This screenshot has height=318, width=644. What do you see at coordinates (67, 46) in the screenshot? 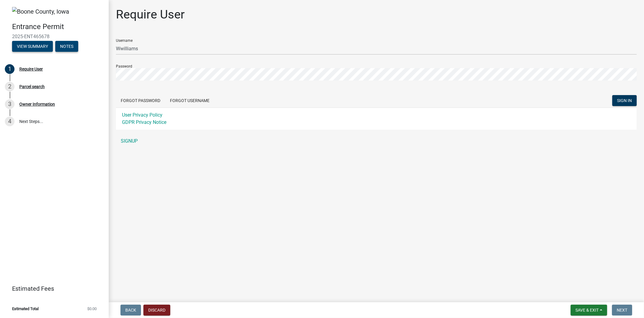
I see `button: Notes` at bounding box center [67, 46].